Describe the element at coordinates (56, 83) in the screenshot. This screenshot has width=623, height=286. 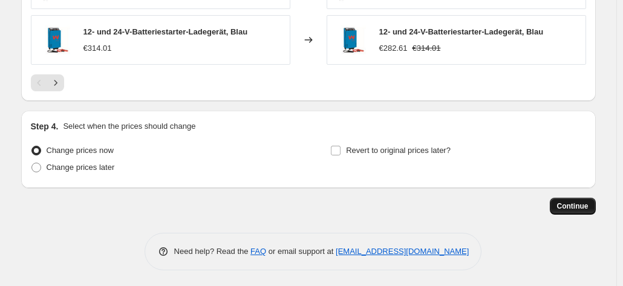
I see `button: Next` at that location.